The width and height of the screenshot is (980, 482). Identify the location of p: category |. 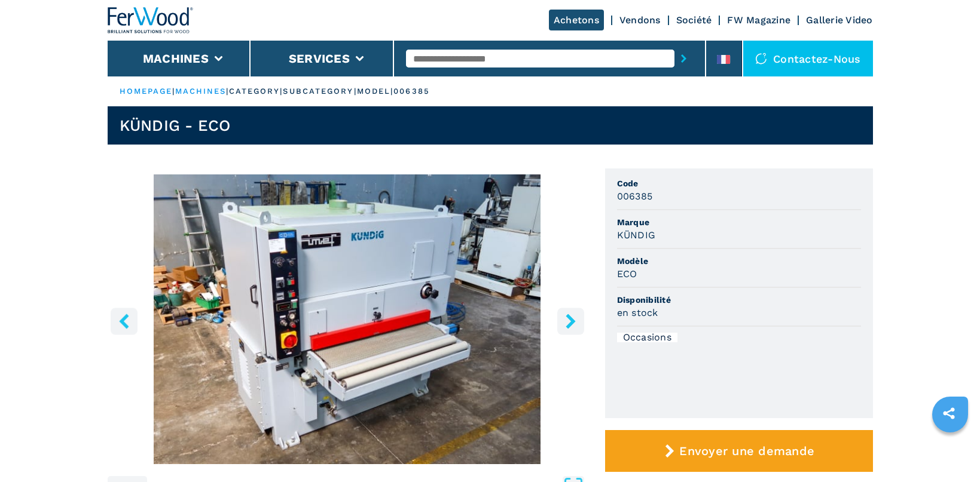
(256, 91).